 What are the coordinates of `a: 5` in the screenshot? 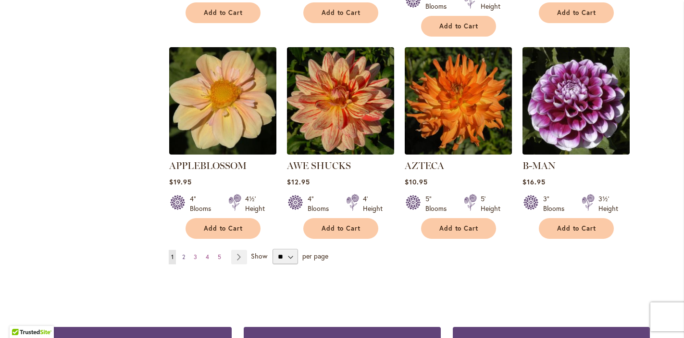 It's located at (219, 257).